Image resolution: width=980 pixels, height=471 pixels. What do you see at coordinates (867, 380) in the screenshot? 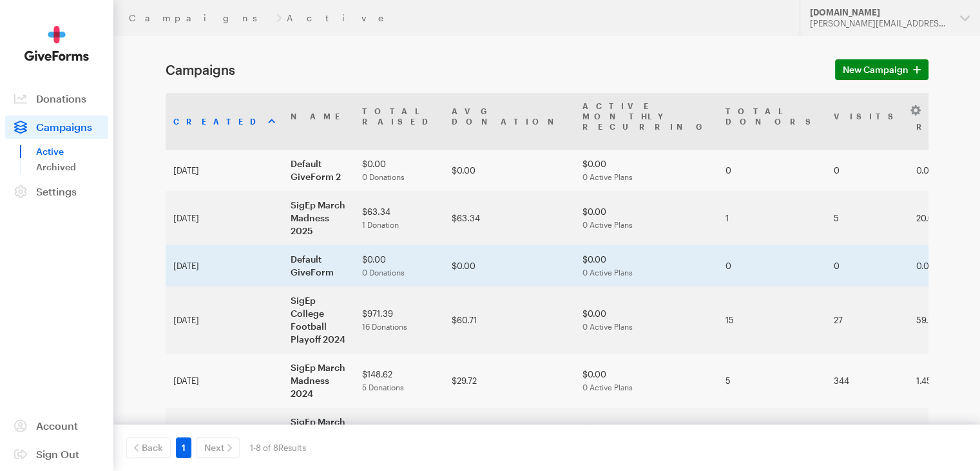
I see `td: 344` at bounding box center [867, 380].